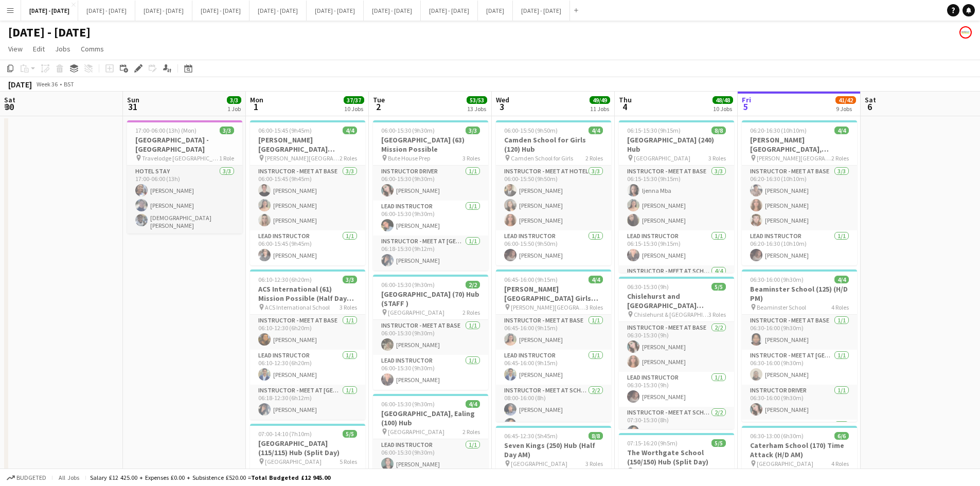 The height and width of the screenshot is (486, 980). Describe the element at coordinates (297, 307) in the screenshot. I see `span: ACS International School` at that location.